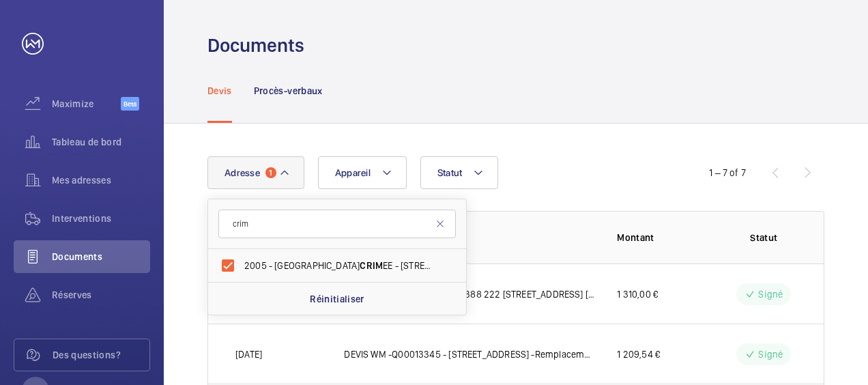 This screenshot has width=868, height=385. I want to click on input: Trouvez une adresse, so click(338, 224).